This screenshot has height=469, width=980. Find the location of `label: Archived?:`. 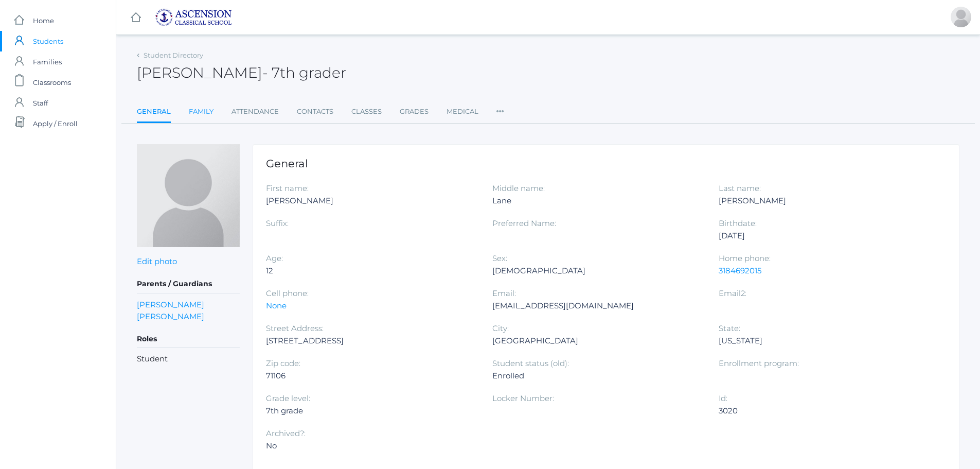

label: Archived?: is located at coordinates (286, 433).